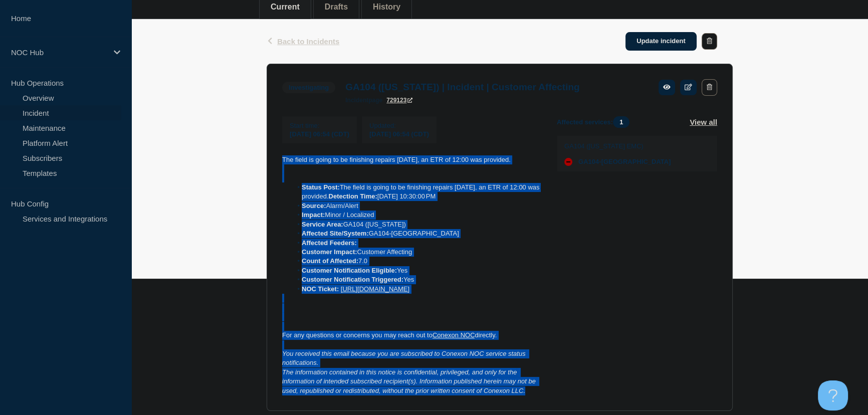 Image resolution: width=868 pixels, height=415 pixels. What do you see at coordinates (353, 279) in the screenshot?
I see `strong: Customer Notification Triggered:` at bounding box center [353, 279].